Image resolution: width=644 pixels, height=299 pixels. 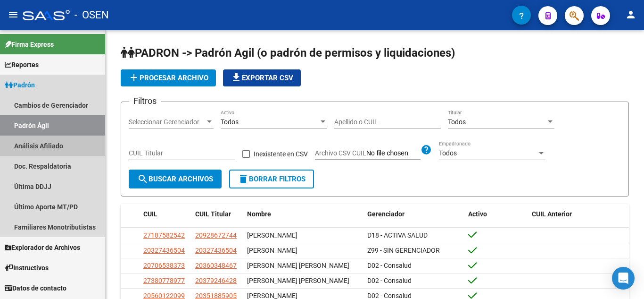 I want to click on mat-icon: search, so click(x=143, y=178).